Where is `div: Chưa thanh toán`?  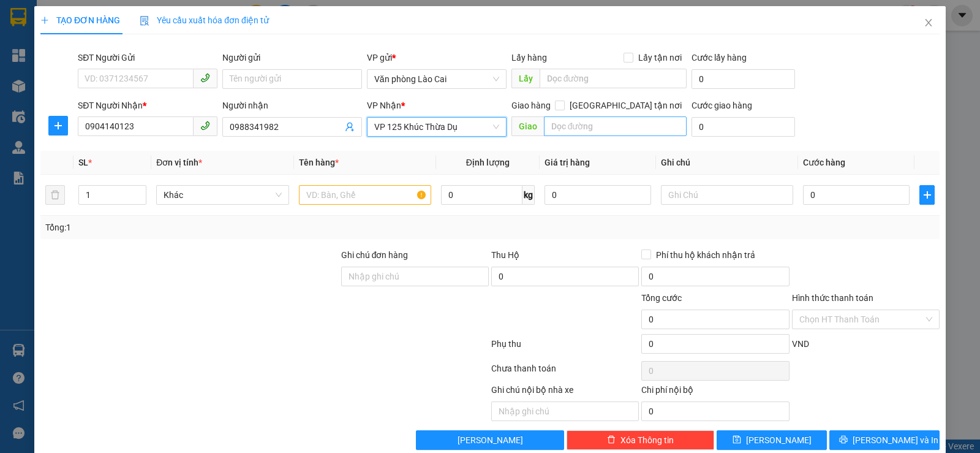 div: Chưa thanh toán is located at coordinates (565, 372).